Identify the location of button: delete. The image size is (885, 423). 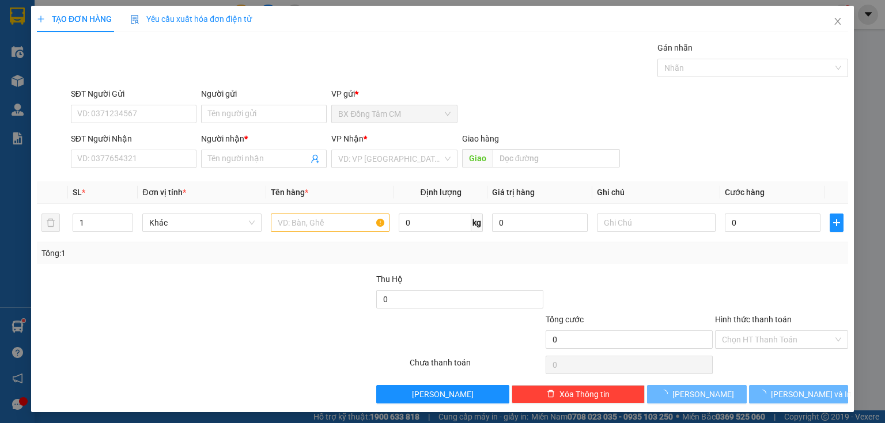
(51, 223).